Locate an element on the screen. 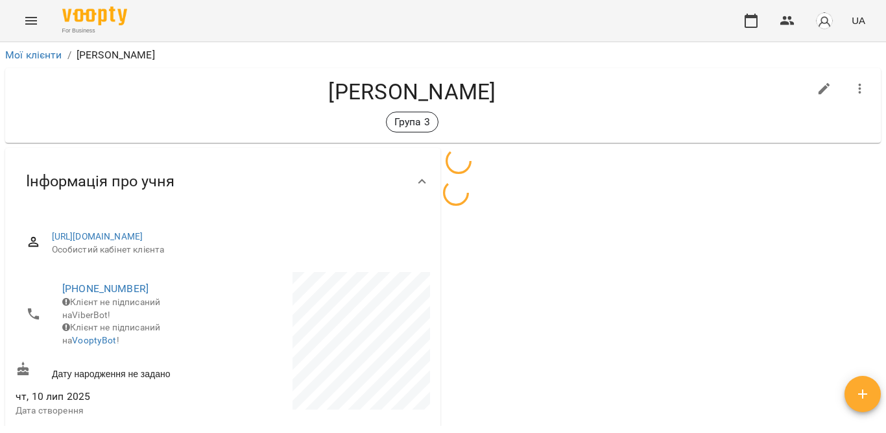 The width and height of the screenshot is (886, 433). nav: breadcrumb is located at coordinates (443, 55).